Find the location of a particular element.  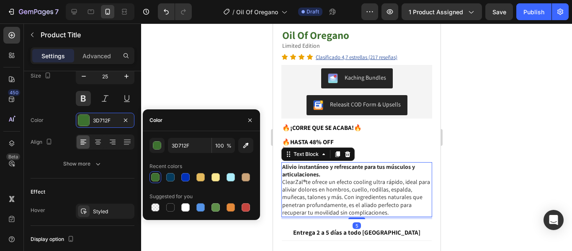

div: Styled is located at coordinates (113, 212).